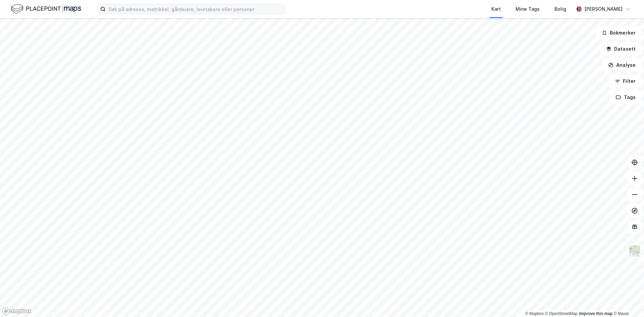 Image resolution: width=644 pixels, height=317 pixels. What do you see at coordinates (560, 9) in the screenshot?
I see `div: Bolig` at bounding box center [560, 9].